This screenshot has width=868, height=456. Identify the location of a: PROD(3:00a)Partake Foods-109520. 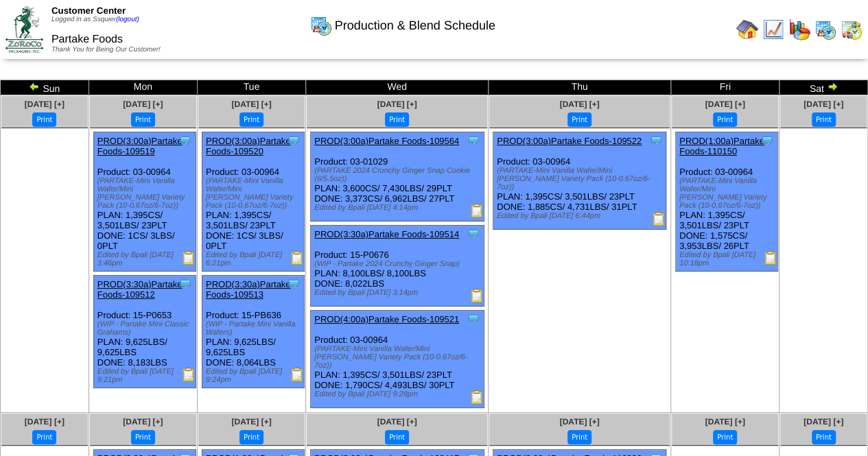
(249, 146).